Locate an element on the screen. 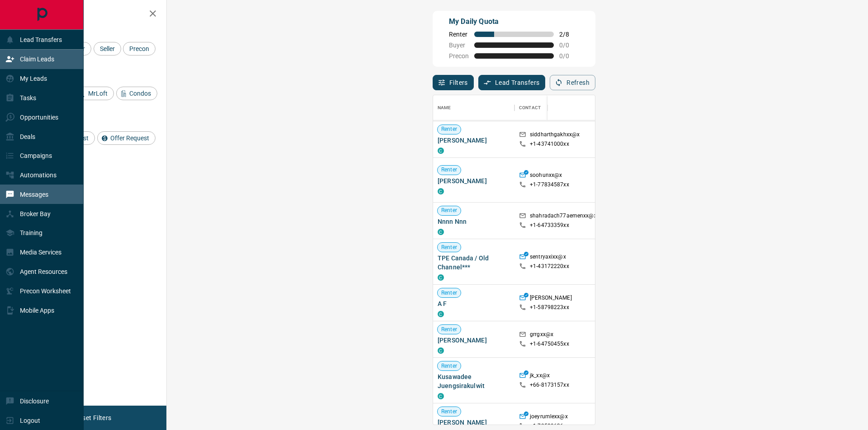  h2: Filters is located at coordinates (93, 15).